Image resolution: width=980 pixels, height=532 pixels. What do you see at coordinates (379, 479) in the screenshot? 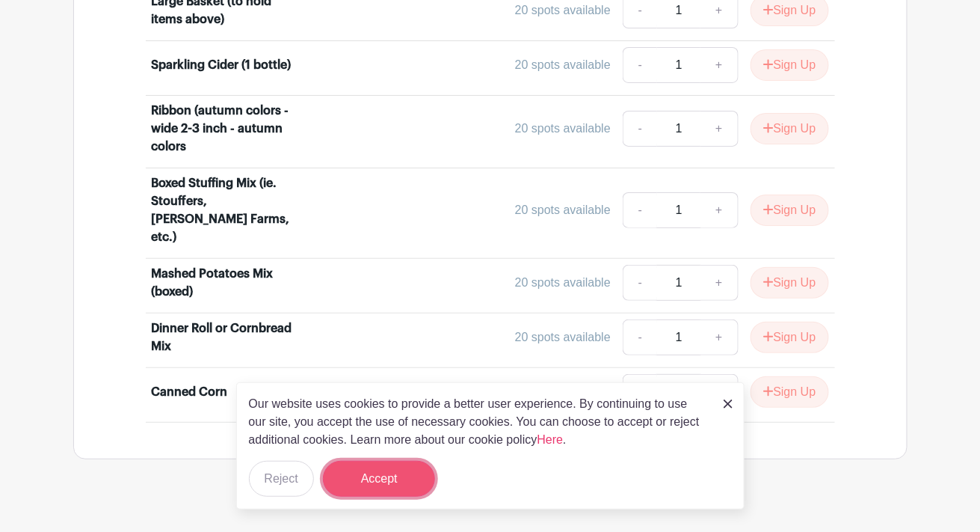
I see `button: Accept` at bounding box center [379, 479].